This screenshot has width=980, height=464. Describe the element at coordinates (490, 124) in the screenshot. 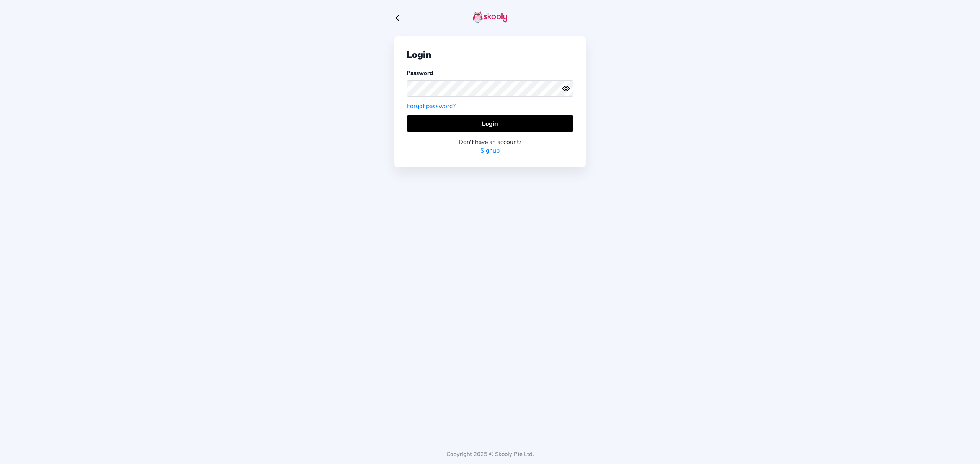

I see `button: Login` at that location.